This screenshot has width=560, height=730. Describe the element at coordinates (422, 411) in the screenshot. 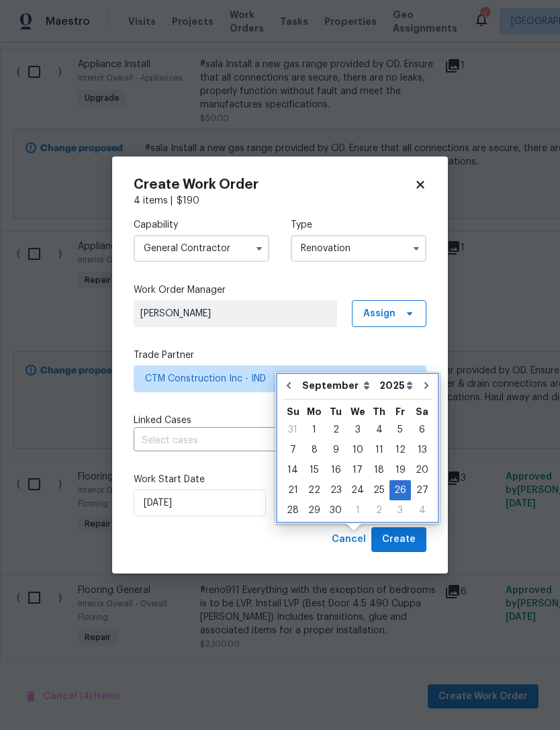

I see `abbr: Saturday` at that location.